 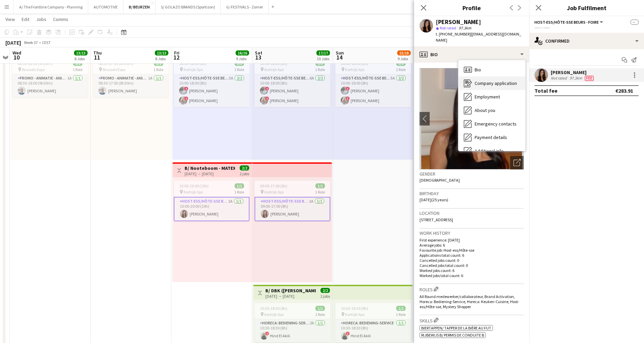 I want to click on div: €283.91, so click(x=624, y=90).